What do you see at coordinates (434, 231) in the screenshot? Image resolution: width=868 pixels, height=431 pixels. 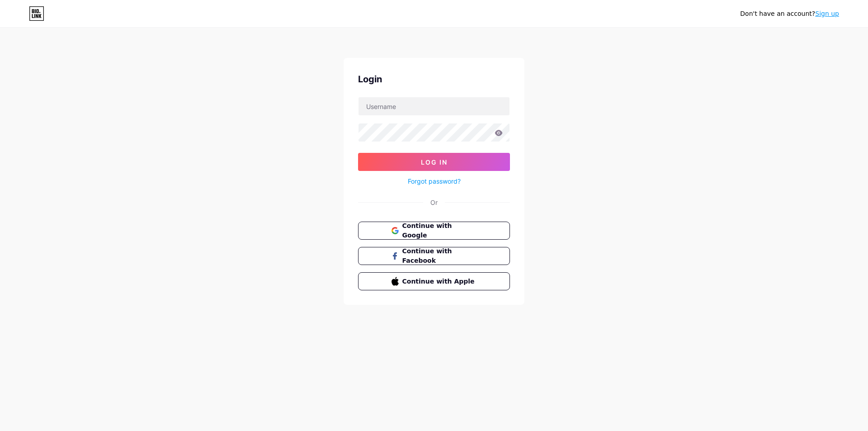 I see `button: Continue with Google` at bounding box center [434, 231].